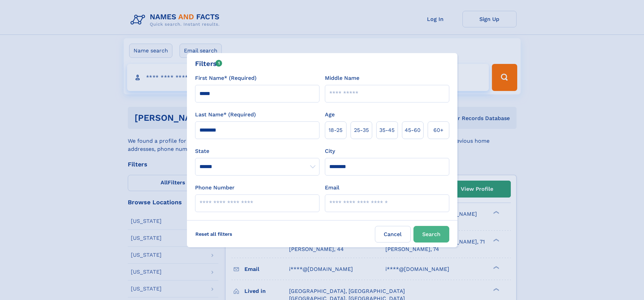 The height and width of the screenshot is (300, 644). Describe the element at coordinates (393, 234) in the screenshot. I see `label: Cancel` at that location.